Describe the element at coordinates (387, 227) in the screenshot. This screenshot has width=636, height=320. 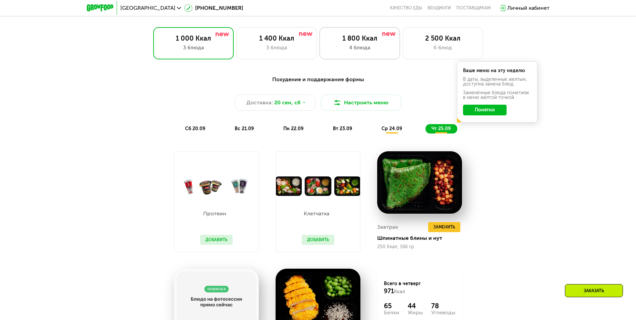
I see `div: Завтрак` at that location.